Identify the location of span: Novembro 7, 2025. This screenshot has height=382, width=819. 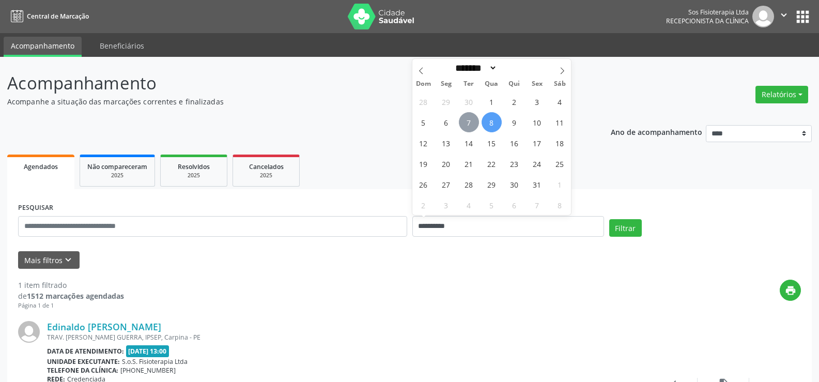
(537, 205).